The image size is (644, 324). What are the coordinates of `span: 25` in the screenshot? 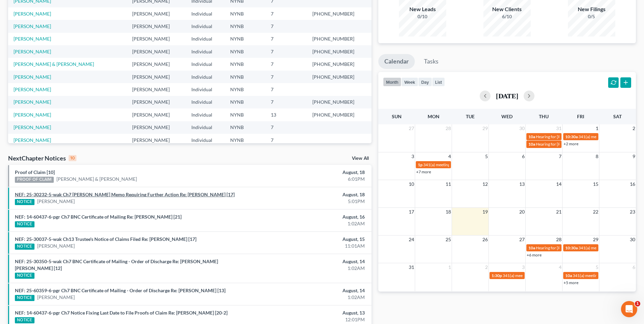 It's located at (448, 240).